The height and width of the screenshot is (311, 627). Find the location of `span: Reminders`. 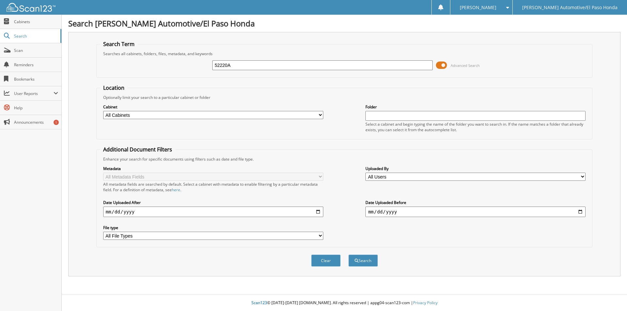

span: Reminders is located at coordinates (36, 65).